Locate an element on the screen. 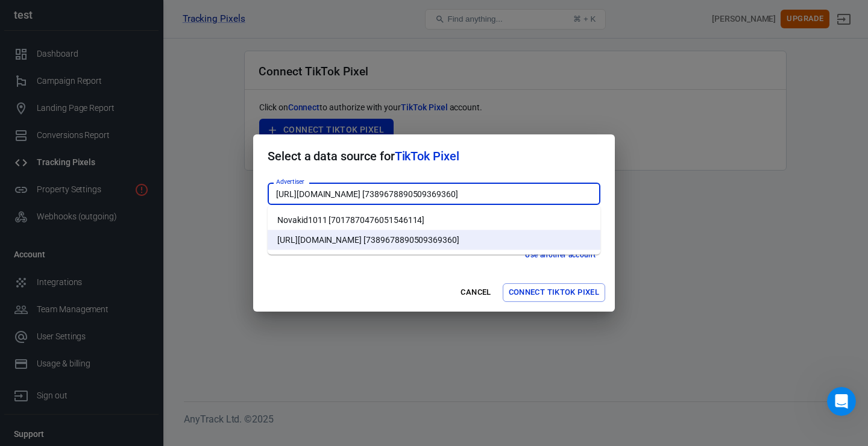  button: Connect TikTok Pixel is located at coordinates (554, 292).